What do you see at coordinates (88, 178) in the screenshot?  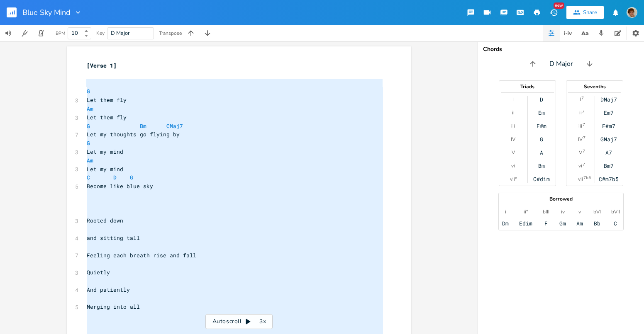 I see `span: C` at bounding box center [88, 178].